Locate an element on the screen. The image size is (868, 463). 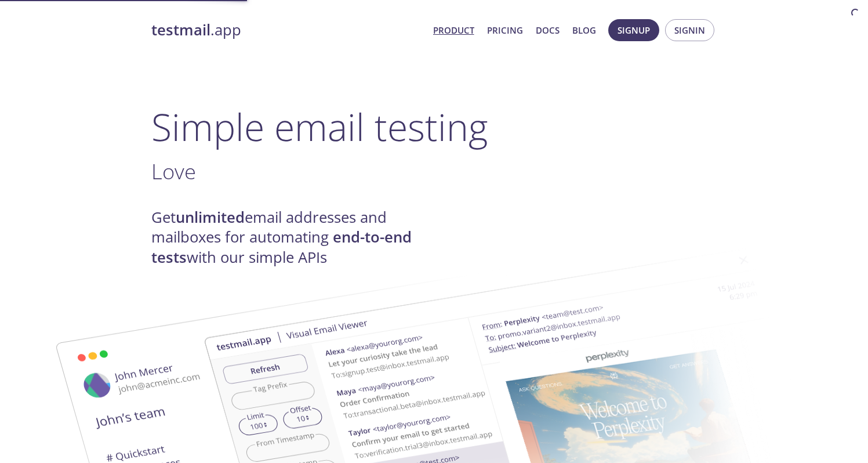
strong: unlimited is located at coordinates (210, 217).